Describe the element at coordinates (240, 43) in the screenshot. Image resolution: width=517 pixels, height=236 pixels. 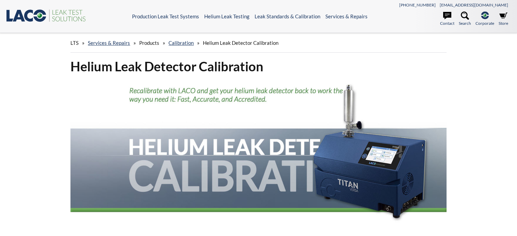
I see `span: Helium Leak Detector Calibration` at that location.